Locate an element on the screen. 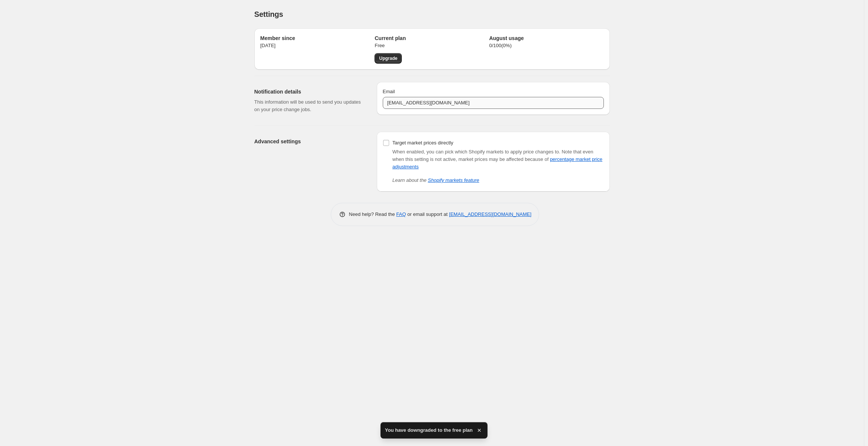 The image size is (868, 446). p: This information will be used to send you updates on your price change jobs. is located at coordinates (309, 106).